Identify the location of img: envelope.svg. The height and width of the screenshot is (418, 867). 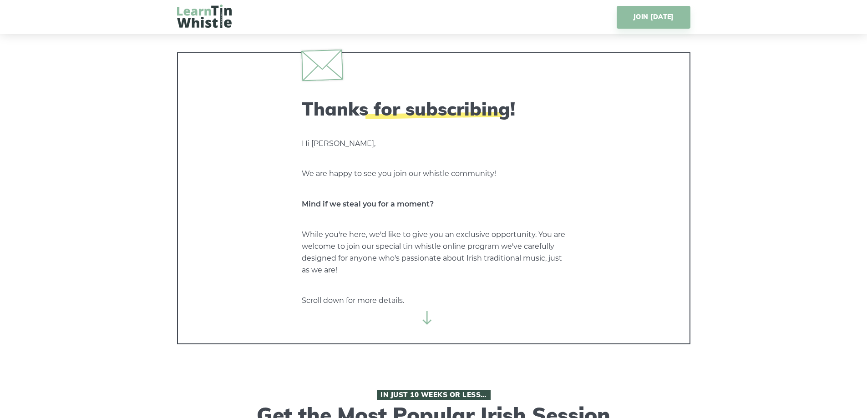
(322, 65).